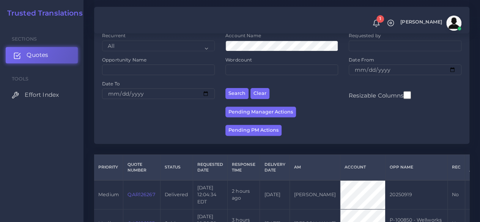 This screenshot has height=222, width=480. What do you see at coordinates (243, 167) in the screenshot?
I see `th: Response Time` at bounding box center [243, 167].